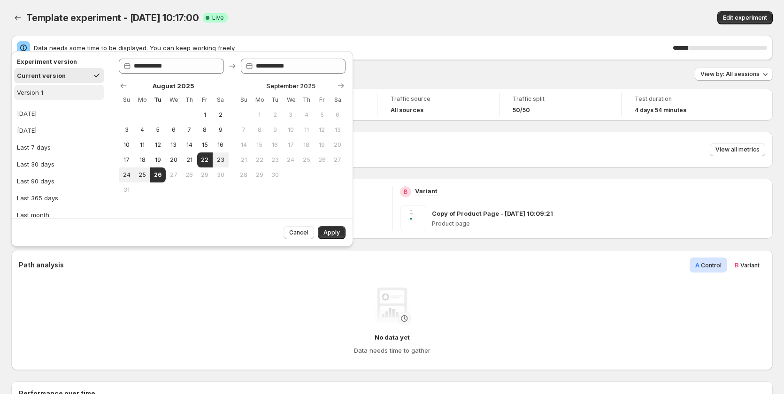  I want to click on div: Current version, so click(41, 76).